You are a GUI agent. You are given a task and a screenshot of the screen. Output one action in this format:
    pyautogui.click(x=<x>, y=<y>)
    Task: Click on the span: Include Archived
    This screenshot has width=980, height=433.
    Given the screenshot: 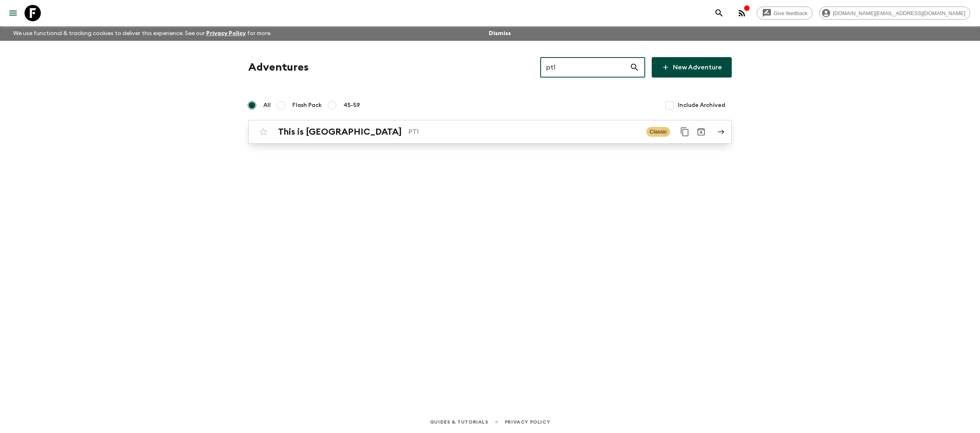 What is the action you would take?
    pyautogui.click(x=701, y=105)
    